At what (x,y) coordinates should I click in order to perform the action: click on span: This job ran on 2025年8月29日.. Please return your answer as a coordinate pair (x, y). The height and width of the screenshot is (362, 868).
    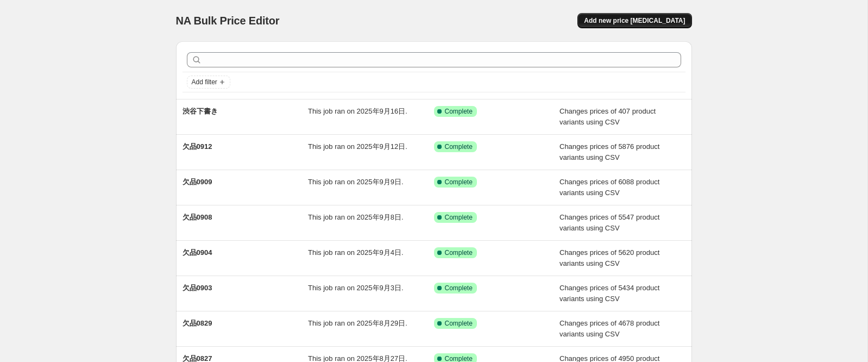
    Looking at the image, I should click on (358, 323).